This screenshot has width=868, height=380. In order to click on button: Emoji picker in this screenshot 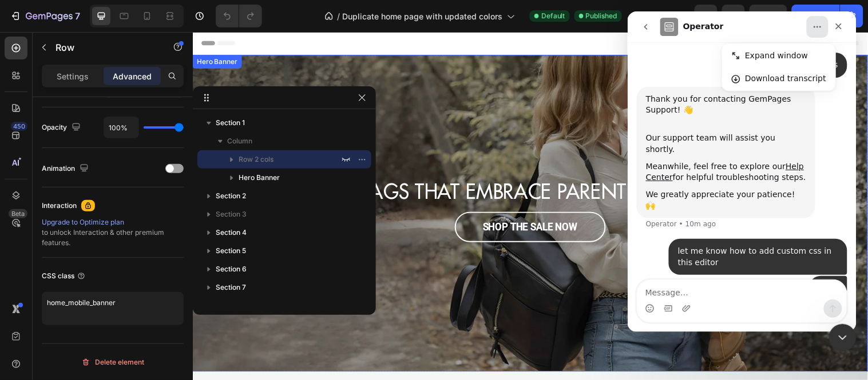, I will do `click(22, 297)`.